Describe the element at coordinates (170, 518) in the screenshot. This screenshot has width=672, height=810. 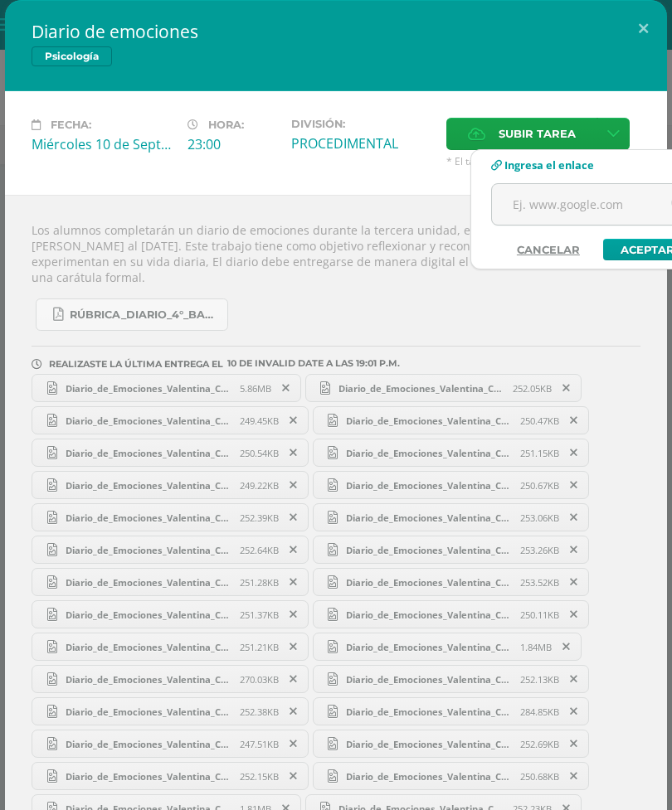
I see `a: Diario_de_Emociones_Valentina_Creativo - 32.png 252.39KB` at that location.